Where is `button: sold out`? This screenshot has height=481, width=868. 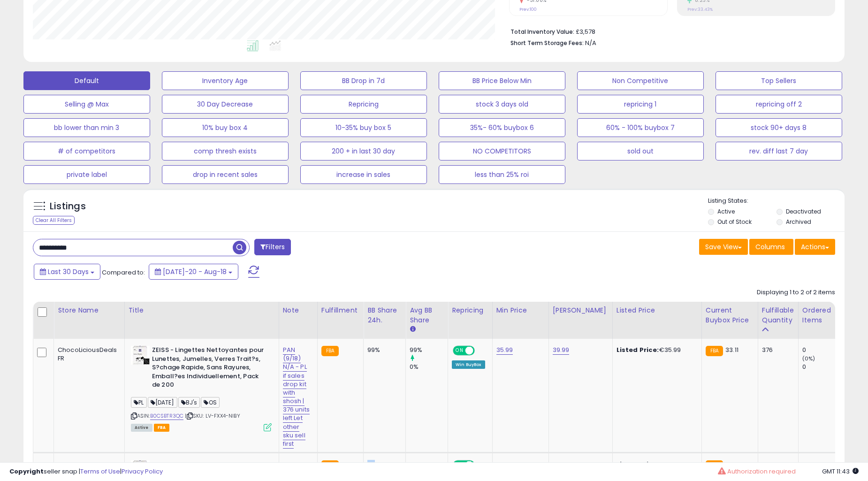 button: sold out is located at coordinates (640, 151).